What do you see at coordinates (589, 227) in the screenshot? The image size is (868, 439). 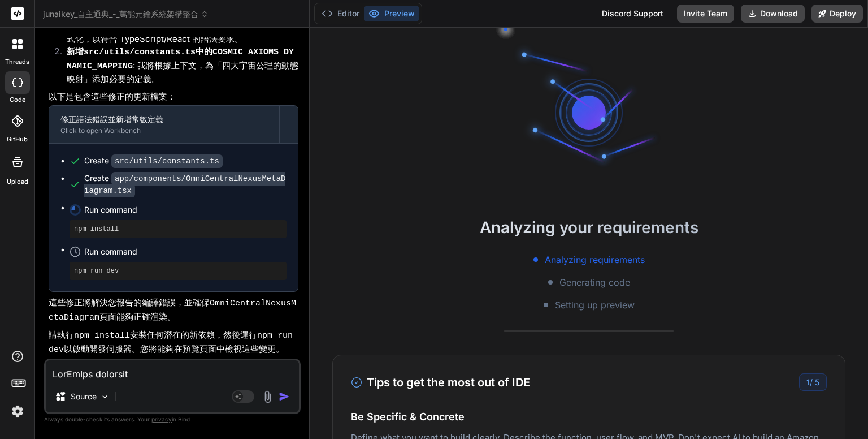 I see `h2: Analyzing your requirements` at bounding box center [589, 227].